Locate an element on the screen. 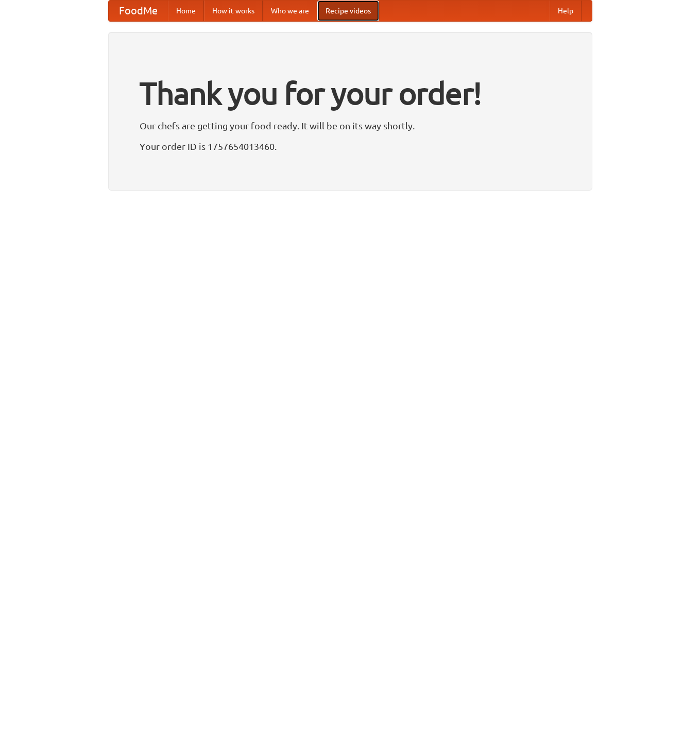 This screenshot has height=729, width=700. a: How it works is located at coordinates (234, 11).